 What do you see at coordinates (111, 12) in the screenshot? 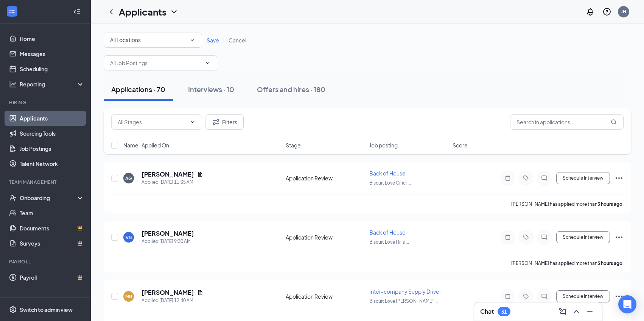
I see `svg: ChevronLeft` at bounding box center [111, 12].